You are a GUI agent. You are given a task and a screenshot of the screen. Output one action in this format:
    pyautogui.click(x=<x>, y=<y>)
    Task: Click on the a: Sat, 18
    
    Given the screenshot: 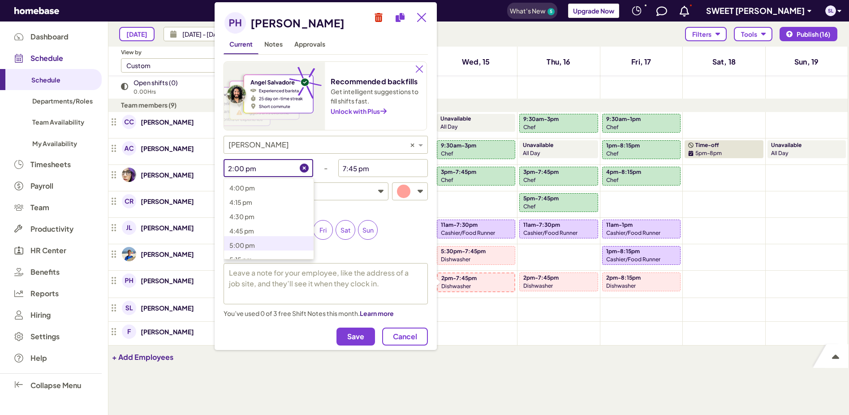 What is the action you would take?
    pyautogui.click(x=724, y=62)
    